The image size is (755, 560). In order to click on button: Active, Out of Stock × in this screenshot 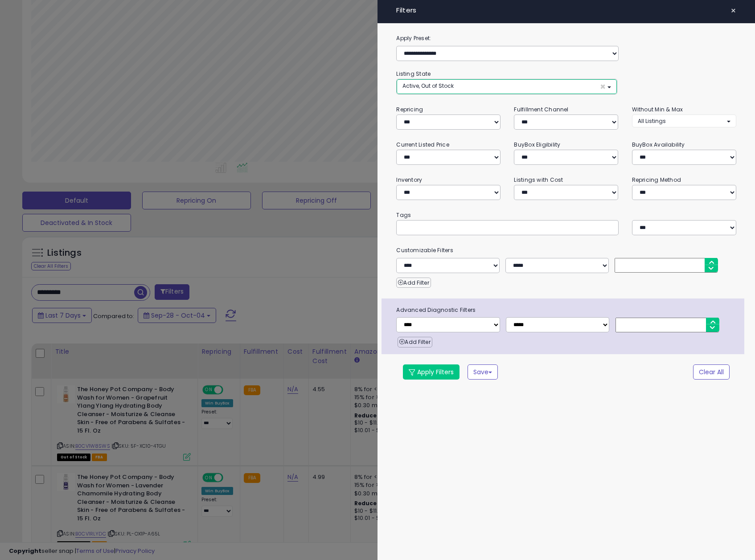, I will do `click(506, 87)`.